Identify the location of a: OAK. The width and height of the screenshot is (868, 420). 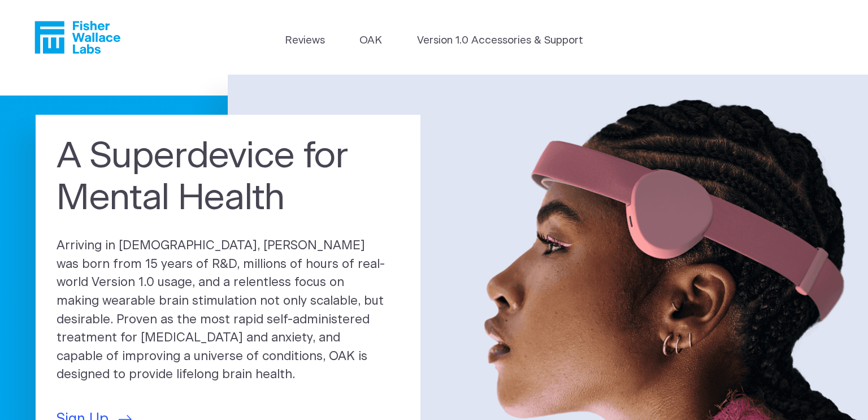
(371, 40).